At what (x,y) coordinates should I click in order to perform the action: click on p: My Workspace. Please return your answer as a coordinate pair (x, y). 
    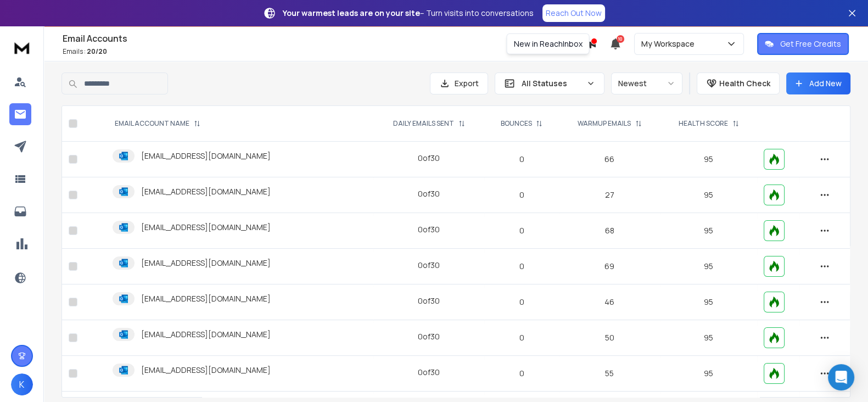
    Looking at the image, I should click on (670, 44).